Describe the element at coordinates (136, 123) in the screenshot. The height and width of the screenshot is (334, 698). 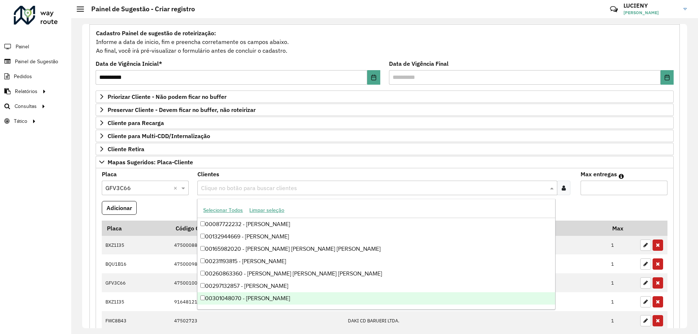
I see `span: Cliente para Recarga` at that location.